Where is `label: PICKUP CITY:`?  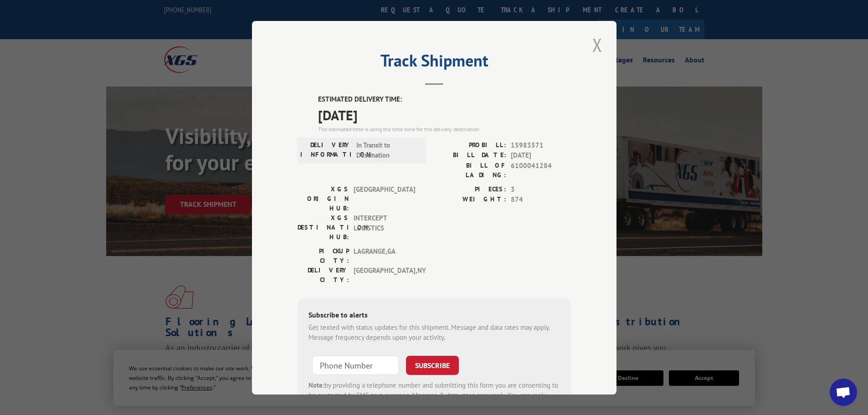
label: PICKUP CITY: is located at coordinates (323, 256).